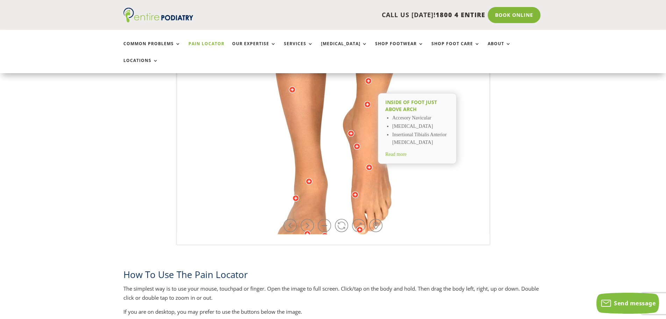 The image size is (666, 319). Describe the element at coordinates (333, 296) in the screenshot. I see `p: The simplest way is to use your mouse, touchpad or finger. Open the image to full screen. Click/t...` at that location.